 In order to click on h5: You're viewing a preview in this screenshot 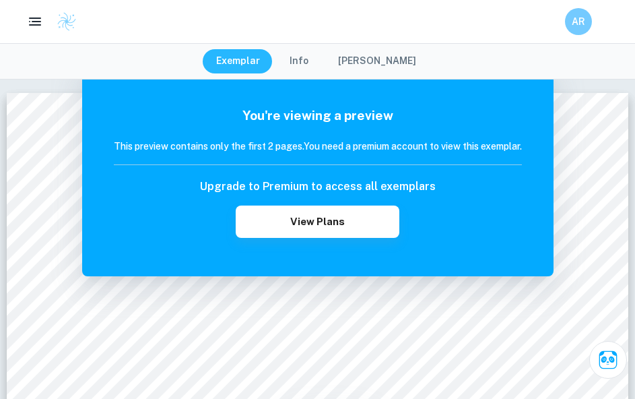, I will do `click(318, 115)`.